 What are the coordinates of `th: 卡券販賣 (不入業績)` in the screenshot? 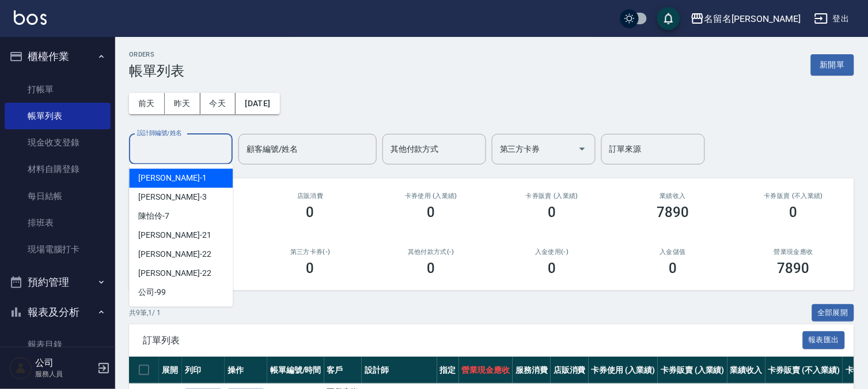 It's located at (804, 370).